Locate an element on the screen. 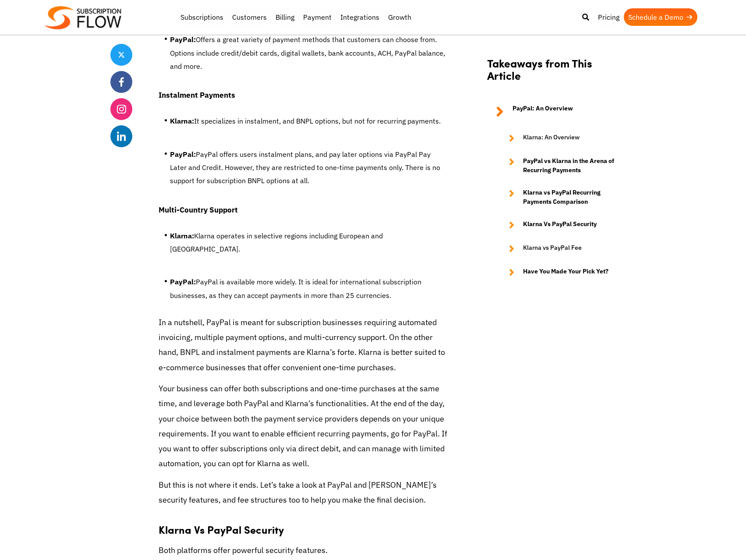 Image resolution: width=746 pixels, height=560 pixels. strong: Have You Made Your Pick Yet? is located at coordinates (566, 272).